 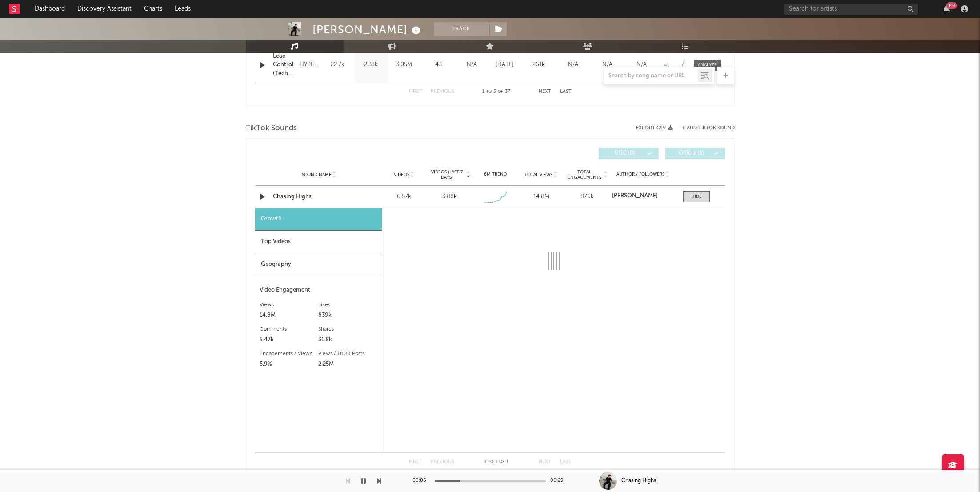 I want to click on div: Lose Control (Techno Mix), so click(x=284, y=65).